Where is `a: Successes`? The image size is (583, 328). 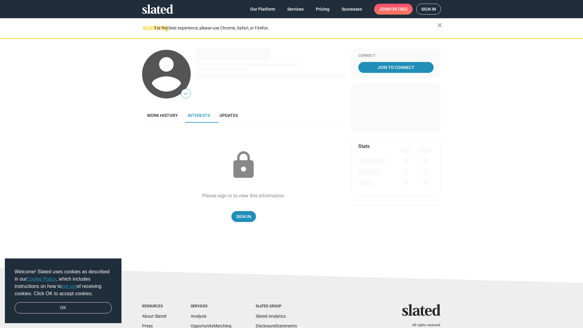 a: Successes is located at coordinates (351, 9).